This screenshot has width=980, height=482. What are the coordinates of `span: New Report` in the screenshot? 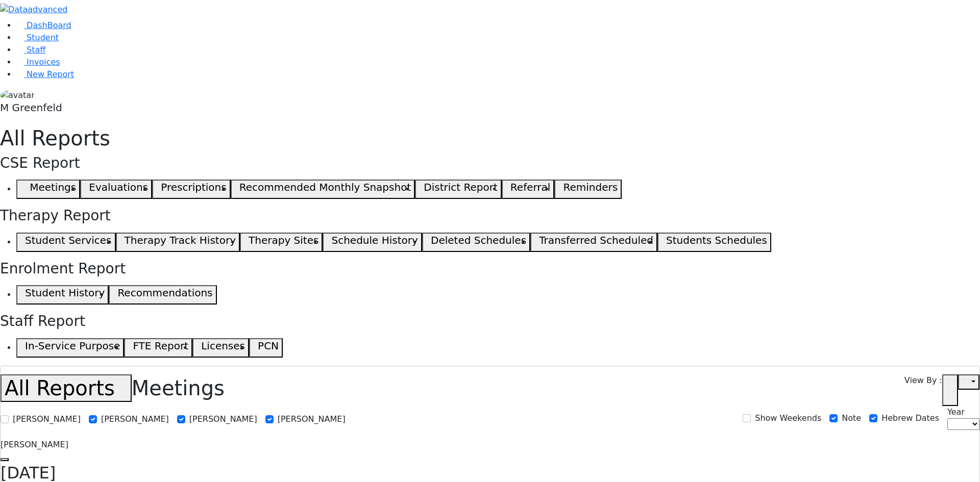 It's located at (50, 74).